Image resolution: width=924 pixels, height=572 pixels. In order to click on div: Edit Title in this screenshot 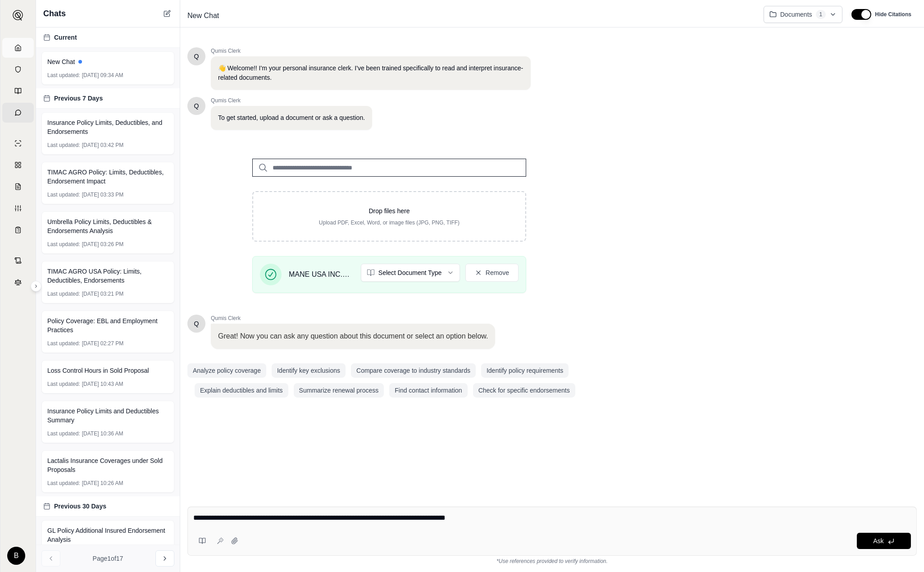, I will do `click(470, 16)`.